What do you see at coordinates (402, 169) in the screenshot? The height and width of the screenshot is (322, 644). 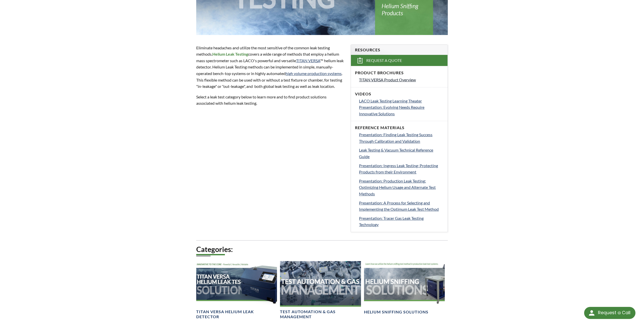 I see `a: Presentation: Ingress Leak Testing: Protecting Products from their Environment` at bounding box center [402, 169].